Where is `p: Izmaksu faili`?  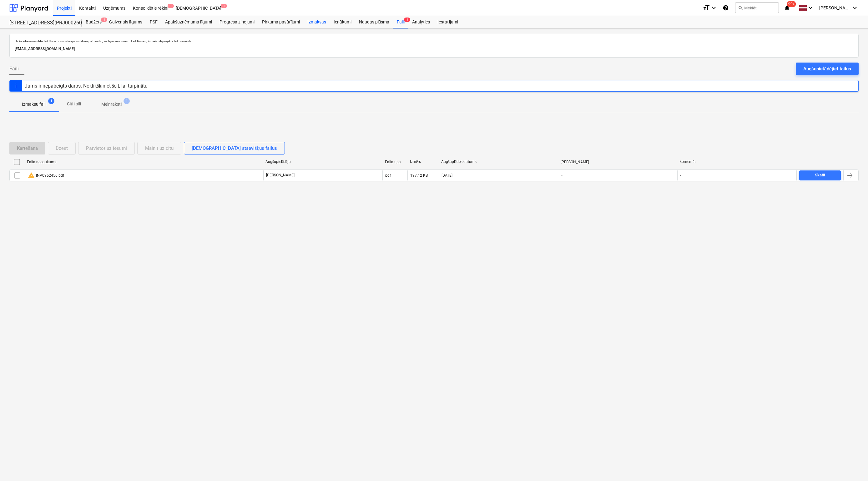
p: Izmaksu faili is located at coordinates (34, 104).